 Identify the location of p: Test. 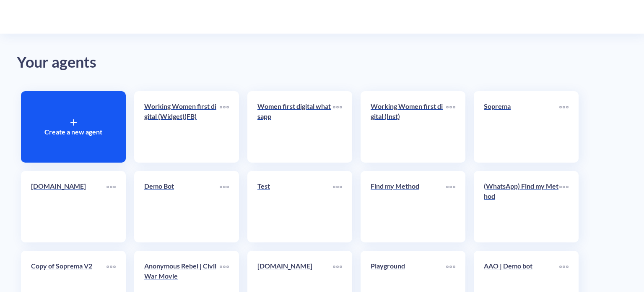
(295, 186).